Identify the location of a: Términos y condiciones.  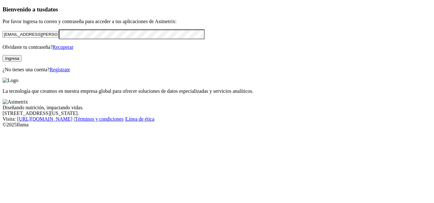
(99, 119).